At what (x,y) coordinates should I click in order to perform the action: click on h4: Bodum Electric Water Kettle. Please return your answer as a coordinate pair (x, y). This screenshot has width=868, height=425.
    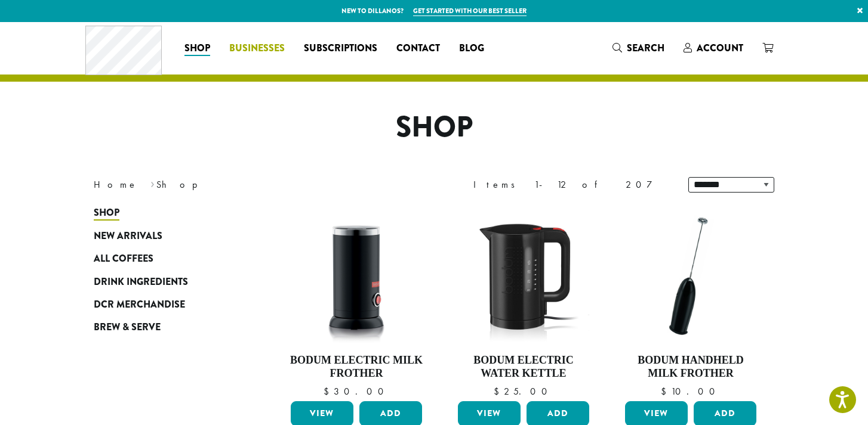
    Looking at the image, I should click on (524, 367).